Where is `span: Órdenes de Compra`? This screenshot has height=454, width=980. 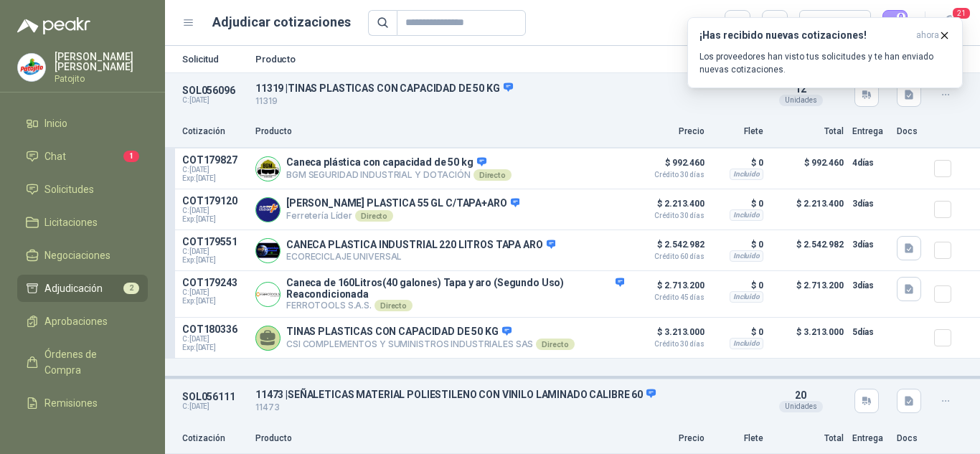
span: Órdenes de Compra is located at coordinates (89, 362).